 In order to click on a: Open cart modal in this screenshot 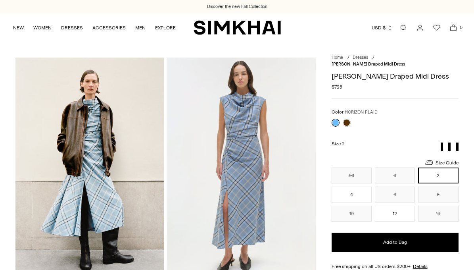, I will do `click(454, 28)`.